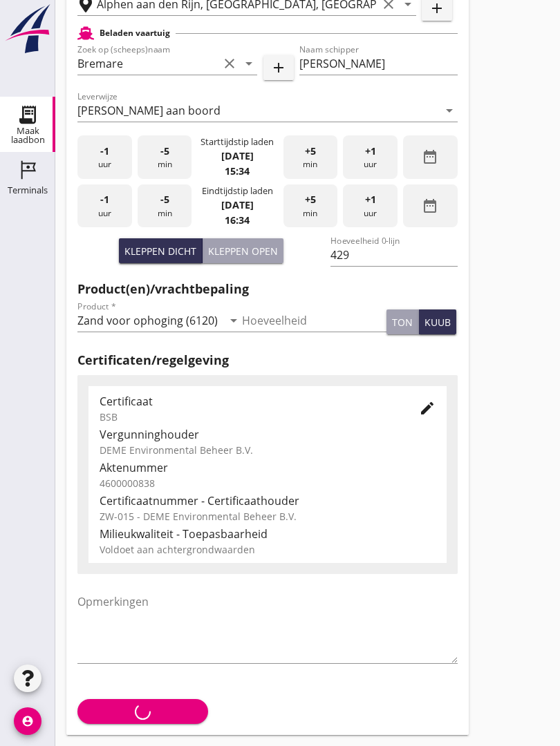 The height and width of the screenshot is (746, 560). I want to click on div: Voldoet aan achtergrondwaarden, so click(267, 549).